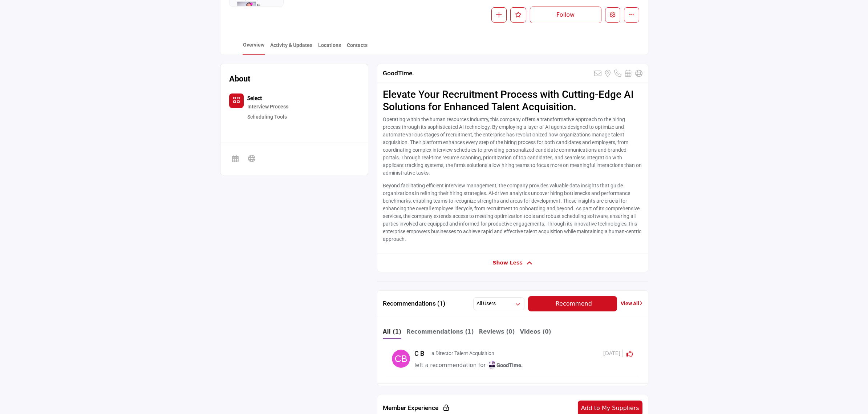  Describe the element at coordinates (536, 332) in the screenshot. I see `b: Videos (0)` at that location.